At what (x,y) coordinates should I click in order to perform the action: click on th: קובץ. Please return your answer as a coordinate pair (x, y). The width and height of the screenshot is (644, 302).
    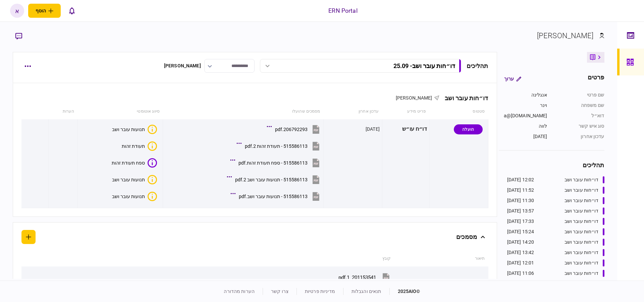
    Looking at the image, I should click on (227, 259).